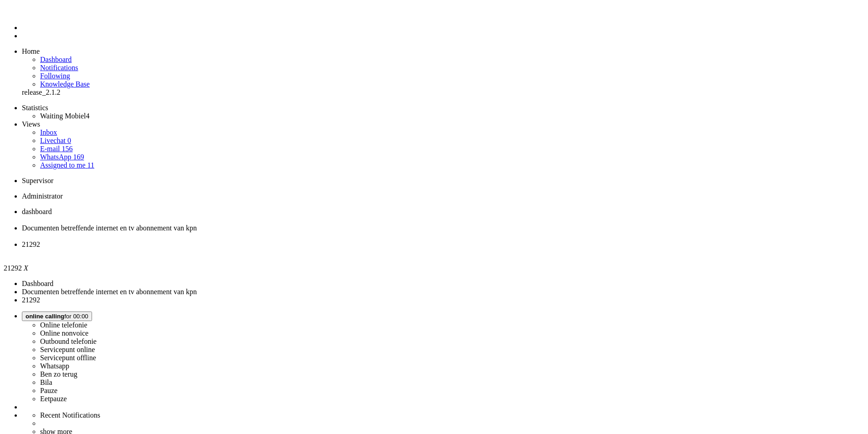 The width and height of the screenshot is (868, 434). I want to click on span: 4, so click(87, 116).